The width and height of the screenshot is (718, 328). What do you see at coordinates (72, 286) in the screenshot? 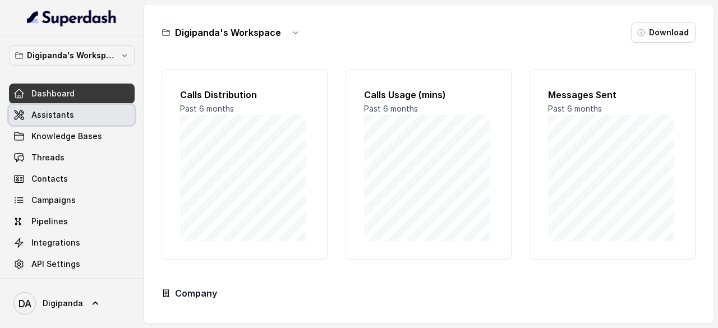
I see `a: Voices Library` at bounding box center [72, 286].